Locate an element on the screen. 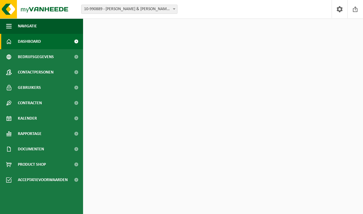 This screenshot has height=214, width=363. span: Navigatie is located at coordinates (27, 26).